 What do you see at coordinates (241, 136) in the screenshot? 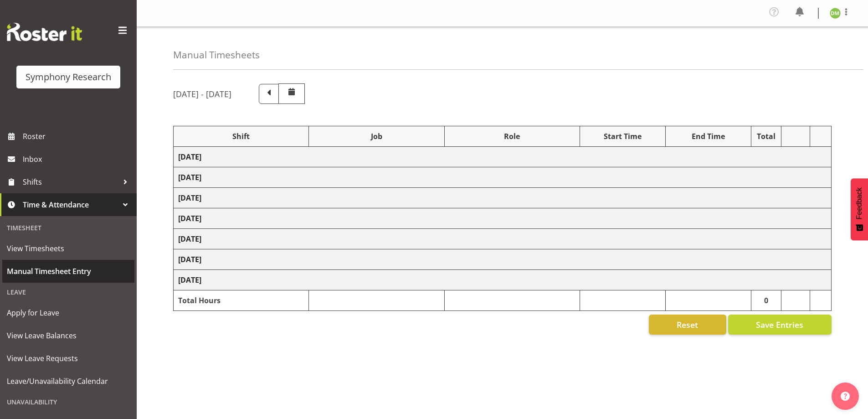
I see `div: Shift` at bounding box center [241, 136].